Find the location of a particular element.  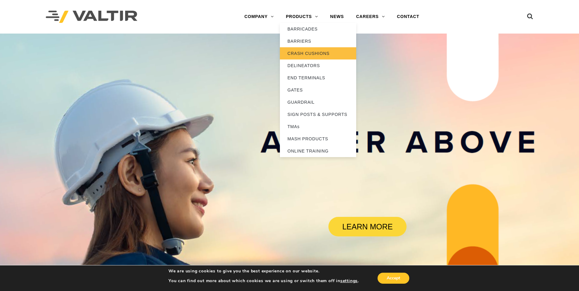

a: NEWS is located at coordinates (337, 17).